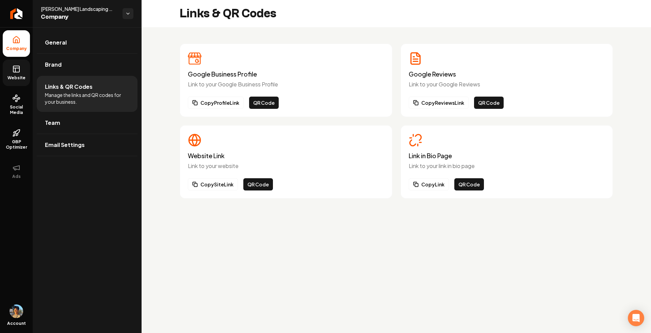 The width and height of the screenshot is (651, 333). I want to click on span: Links & QR Codes, so click(69, 87).